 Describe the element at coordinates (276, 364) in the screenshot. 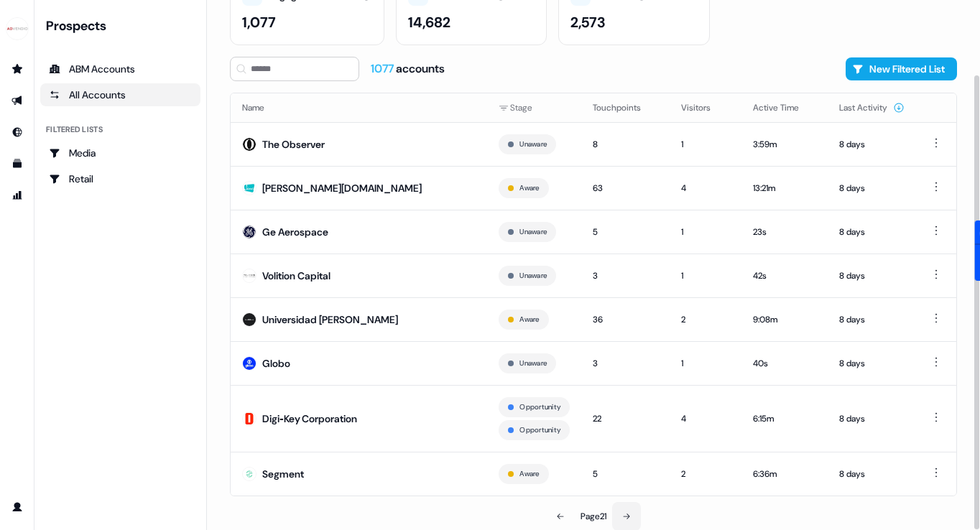

I see `div: Globo` at that location.